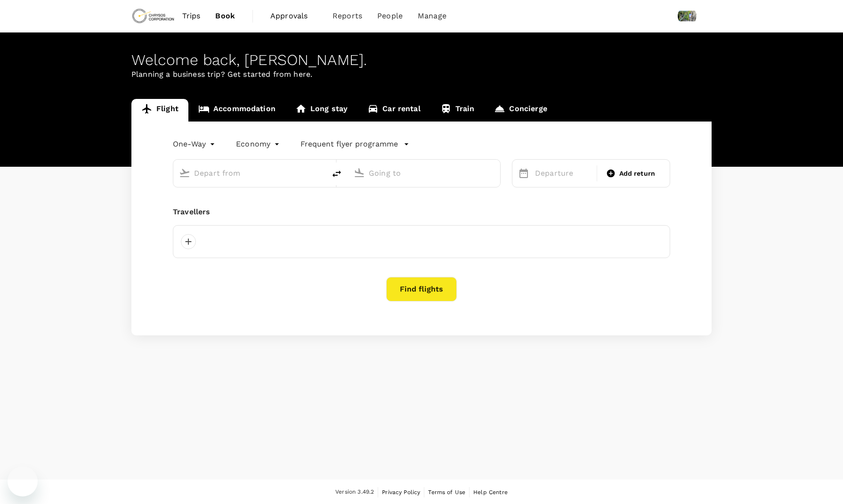 This screenshot has height=504, width=843. Describe the element at coordinates (447, 492) in the screenshot. I see `span: Terms of Use` at that location.